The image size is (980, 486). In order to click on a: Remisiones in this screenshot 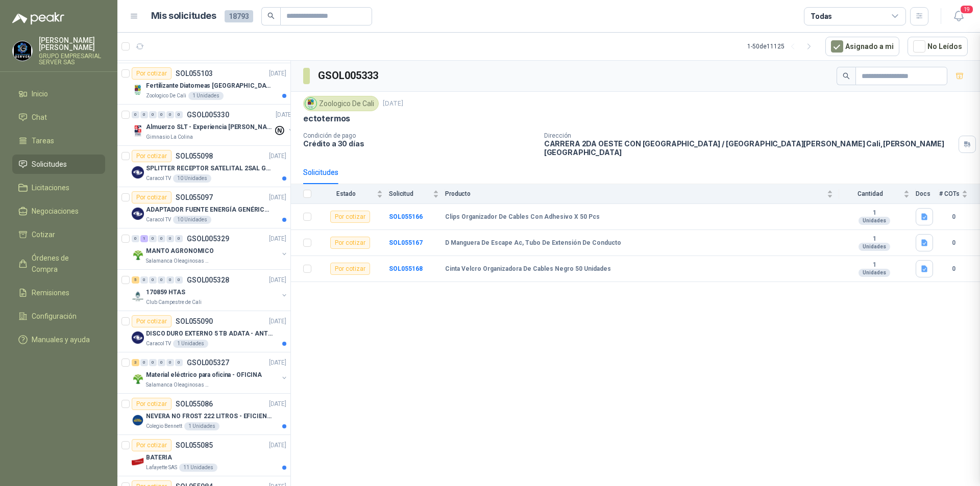, I will do `click(59, 293)`.